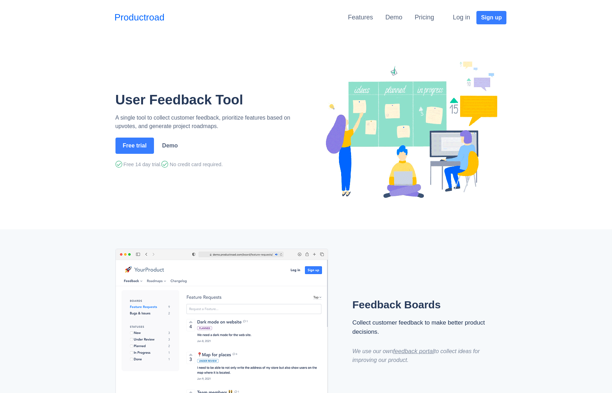 This screenshot has height=393, width=612. Describe the element at coordinates (360, 17) in the screenshot. I see `a: Features` at that location.